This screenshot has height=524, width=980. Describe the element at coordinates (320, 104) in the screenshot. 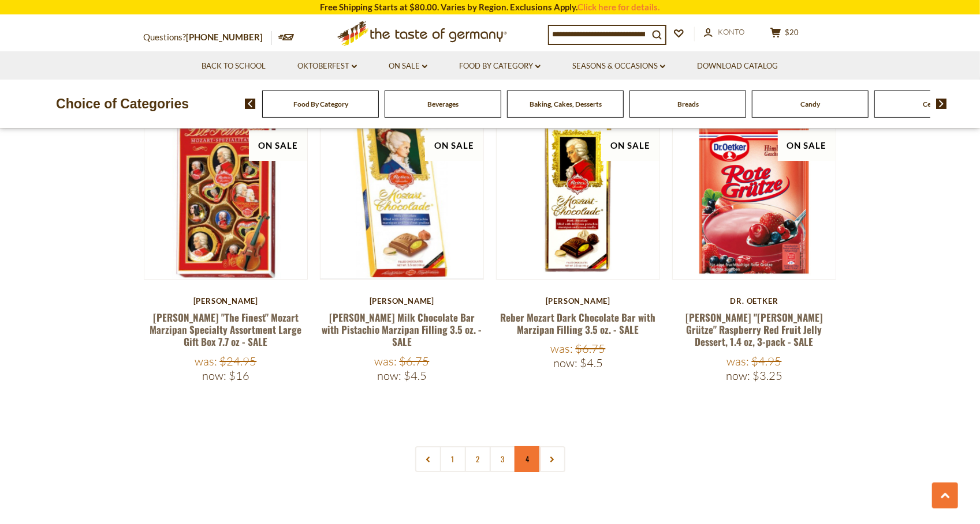

I see `span: Food By Category` at that location.